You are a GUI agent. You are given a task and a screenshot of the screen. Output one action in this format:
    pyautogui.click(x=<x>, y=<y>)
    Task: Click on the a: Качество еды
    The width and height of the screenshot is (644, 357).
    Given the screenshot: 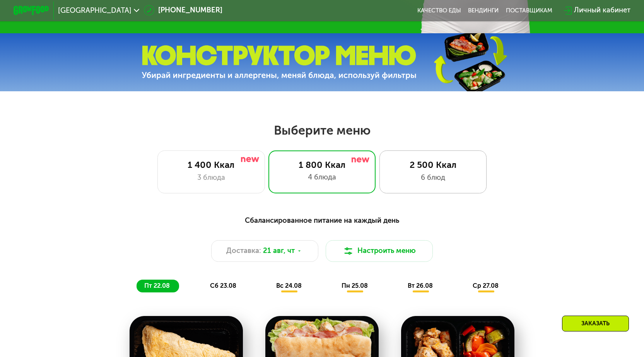 What is the action you would take?
    pyautogui.click(x=439, y=11)
    